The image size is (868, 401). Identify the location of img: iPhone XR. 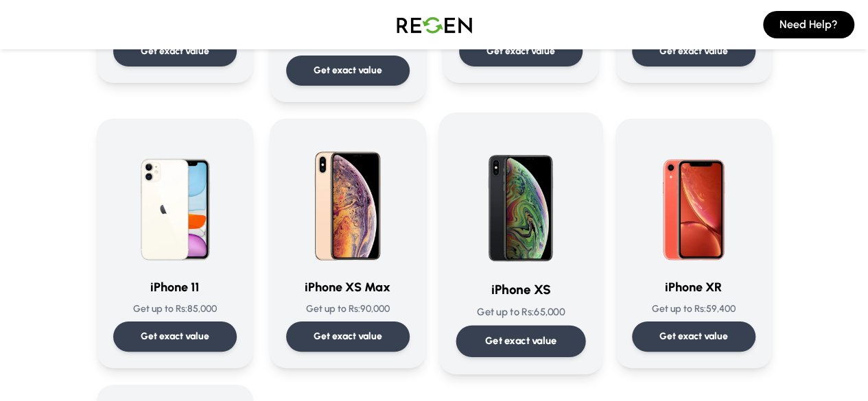
(694, 200).